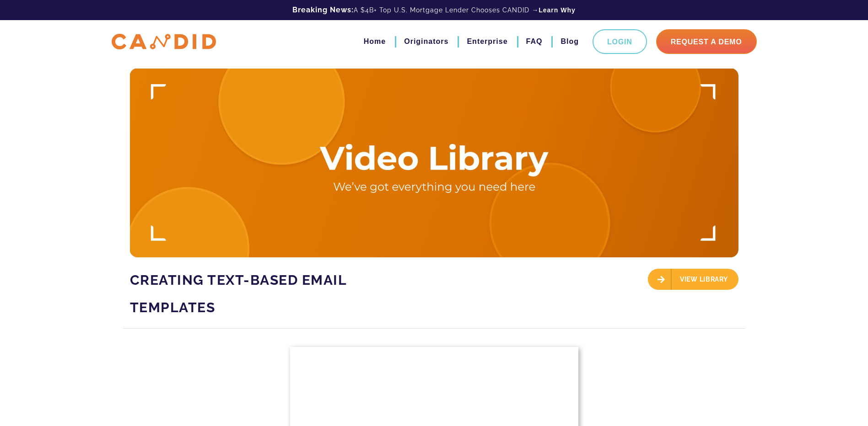 The height and width of the screenshot is (426, 868). What do you see at coordinates (534, 41) in the screenshot?
I see `a: FAQ` at bounding box center [534, 41].